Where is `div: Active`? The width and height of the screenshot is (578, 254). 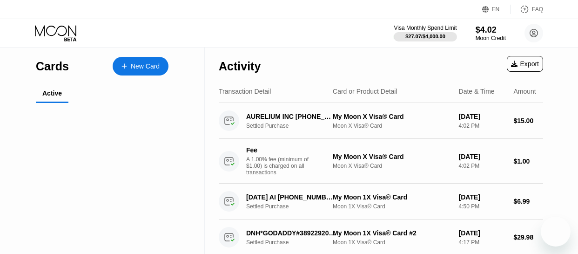
div: Active is located at coordinates (52, 93).